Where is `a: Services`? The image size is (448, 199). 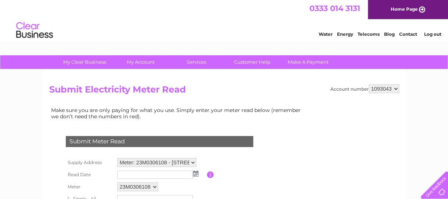
a: Services is located at coordinates (196, 62).